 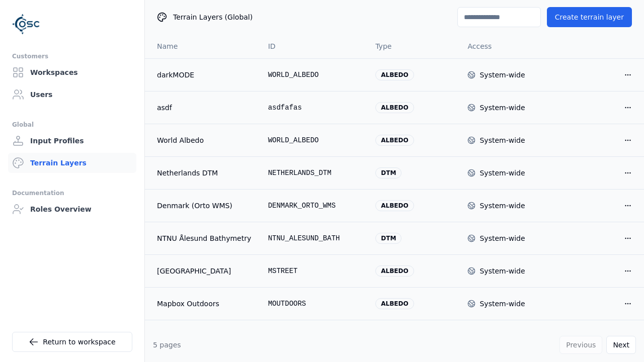 I want to click on th: ID, so click(x=314, y=46).